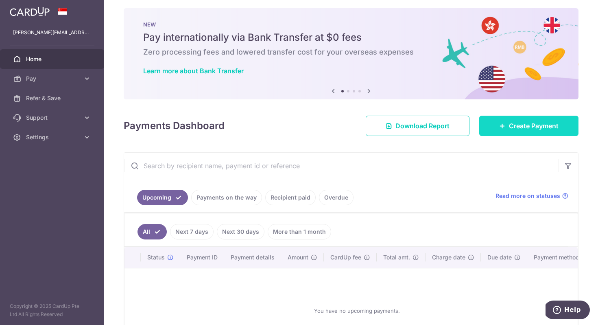 This screenshot has height=325, width=598. I want to click on span: Home, so click(53, 59).